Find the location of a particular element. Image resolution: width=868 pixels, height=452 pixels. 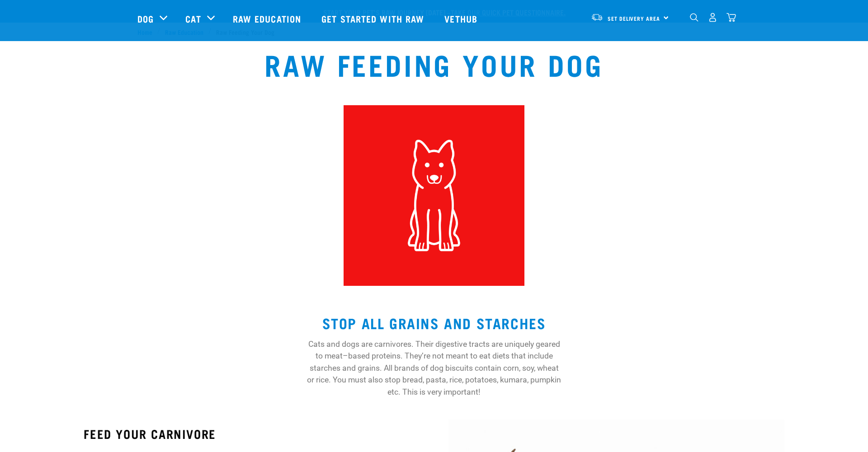

img: 2.png is located at coordinates (434, 196).